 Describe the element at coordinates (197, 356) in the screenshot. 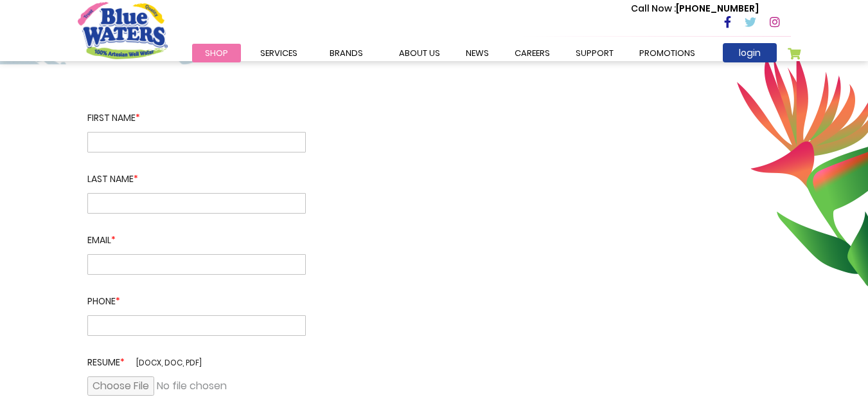

I see `label: Resume` at that location.